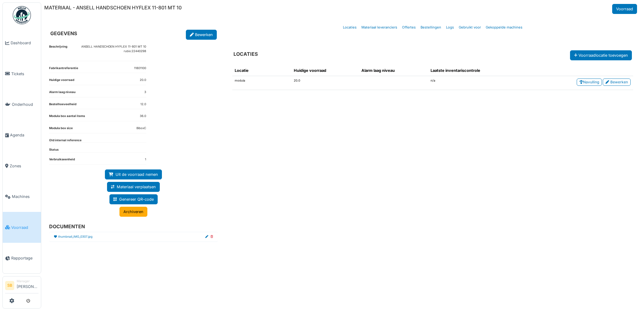 This screenshot has height=311, width=644. What do you see at coordinates (504, 27) in the screenshot?
I see `a: Gekoppelde machines` at bounding box center [504, 27].